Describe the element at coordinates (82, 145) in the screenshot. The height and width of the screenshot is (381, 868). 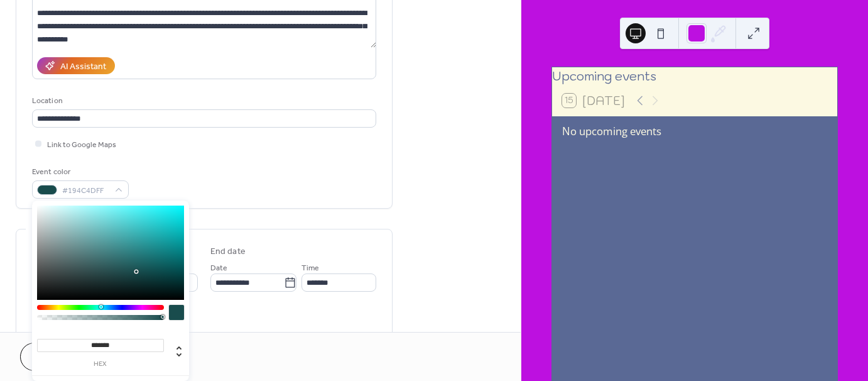
I see `span: Link to Google Maps` at that location.